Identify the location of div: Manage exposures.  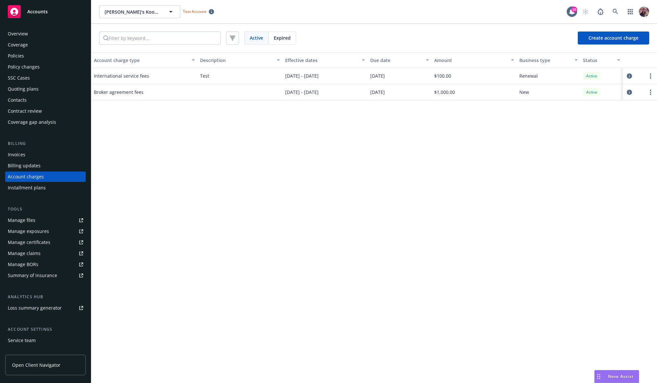
(28, 231).